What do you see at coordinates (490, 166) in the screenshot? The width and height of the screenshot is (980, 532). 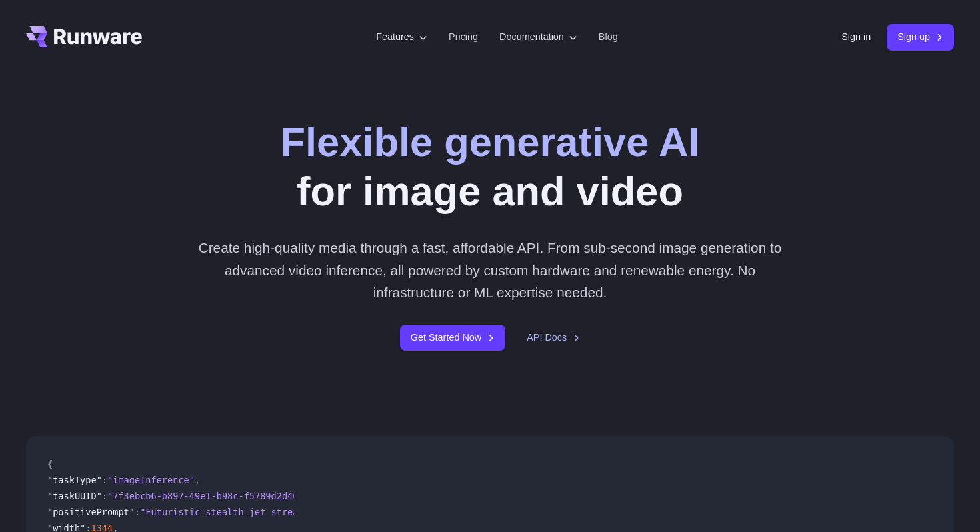 I see `h1: for image and video` at bounding box center [490, 166].